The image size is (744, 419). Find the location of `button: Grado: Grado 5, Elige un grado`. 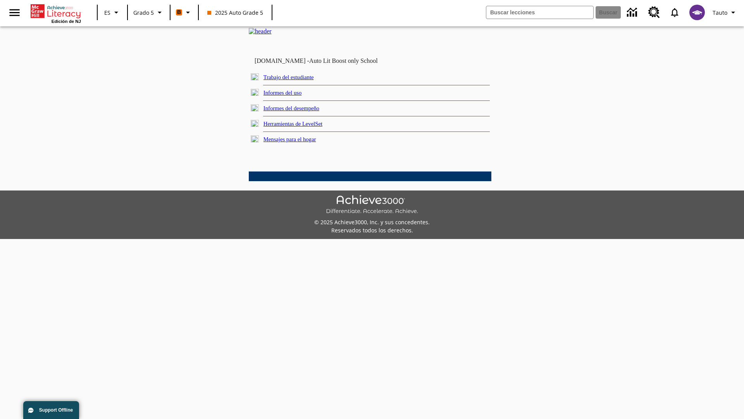

button: Grado: Grado 5, Elige un grado is located at coordinates (149, 12).